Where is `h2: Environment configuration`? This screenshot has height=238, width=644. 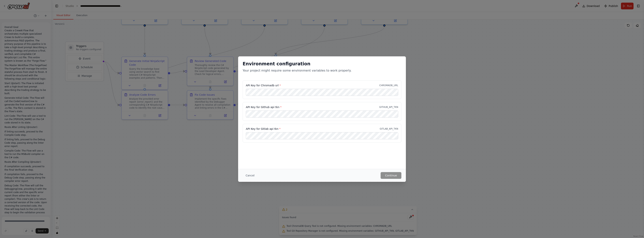
h2: Environment configuration is located at coordinates (322, 64).